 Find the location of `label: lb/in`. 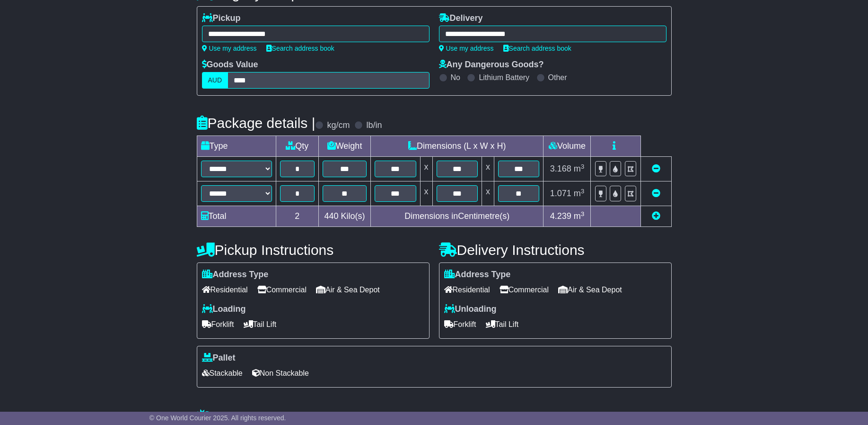

label: lb/in is located at coordinates (374, 125).